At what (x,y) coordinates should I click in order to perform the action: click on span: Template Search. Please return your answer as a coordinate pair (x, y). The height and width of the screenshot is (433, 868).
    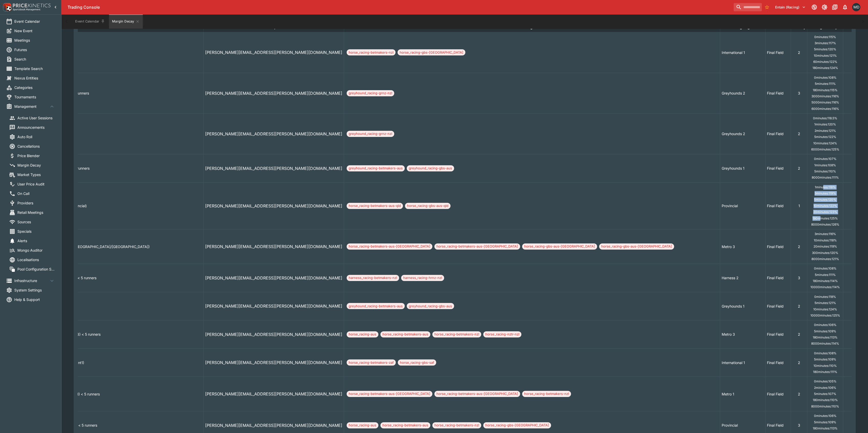
    Looking at the image, I should click on (34, 68).